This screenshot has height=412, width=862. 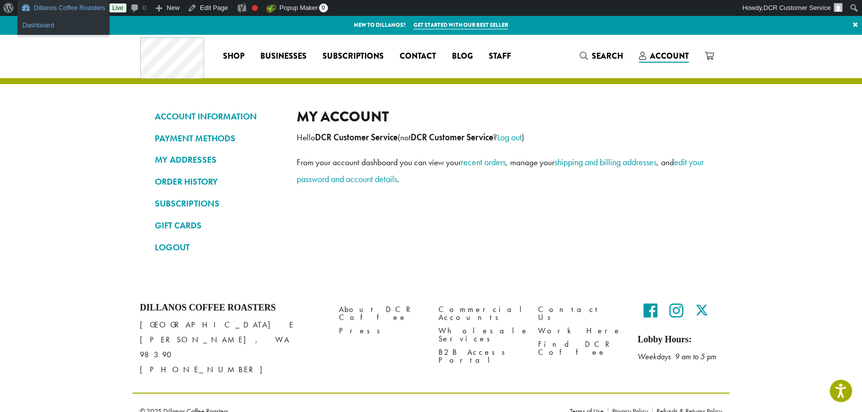 What do you see at coordinates (500, 56) in the screenshot?
I see `a: Staff` at bounding box center [500, 56].